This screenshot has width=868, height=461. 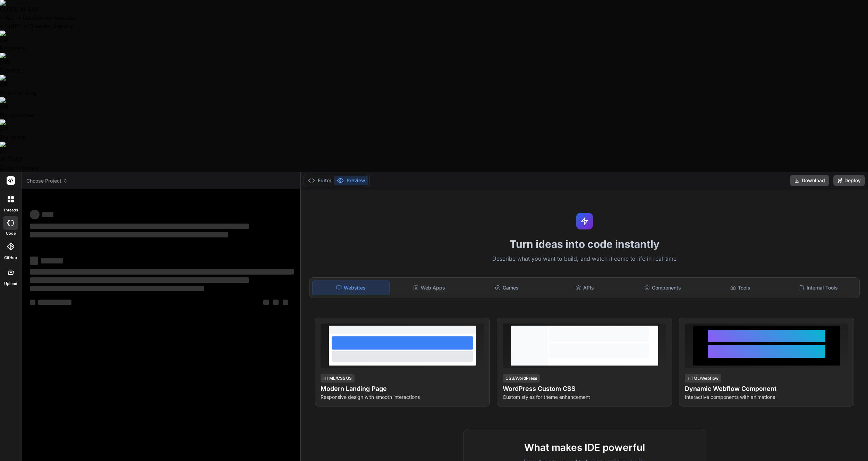 I want to click on div: Components, so click(x=663, y=288).